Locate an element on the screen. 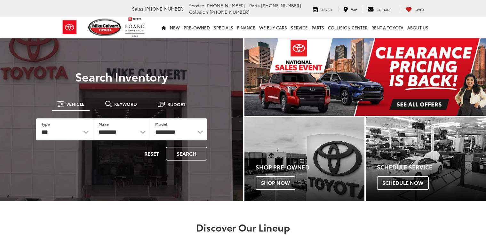  button: Reset is located at coordinates (152, 154).